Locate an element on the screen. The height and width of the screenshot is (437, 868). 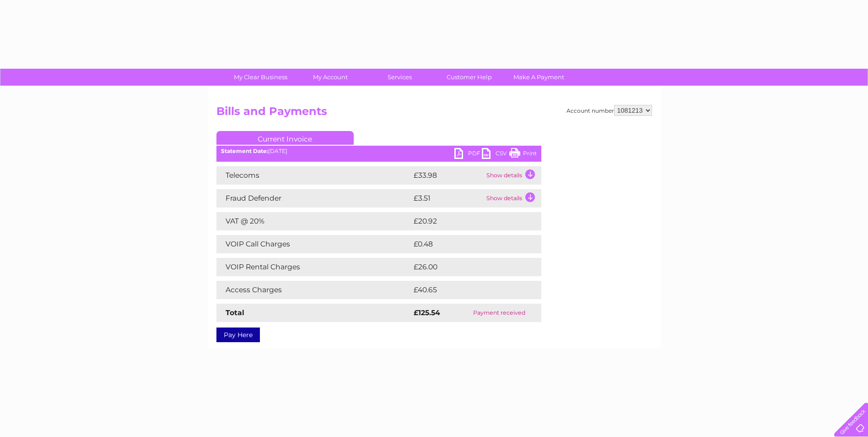
a: My Account is located at coordinates (330, 77).